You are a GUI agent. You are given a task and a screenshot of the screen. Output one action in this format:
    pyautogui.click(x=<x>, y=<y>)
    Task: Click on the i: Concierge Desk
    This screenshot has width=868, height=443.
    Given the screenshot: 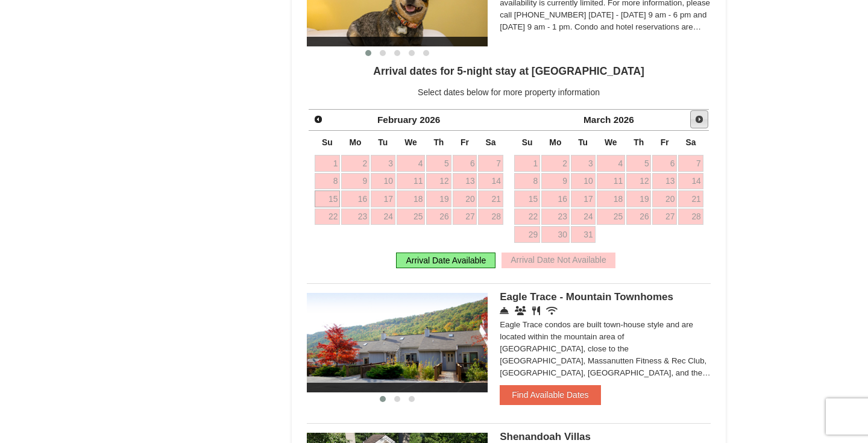 What is the action you would take?
    pyautogui.click(x=504, y=310)
    